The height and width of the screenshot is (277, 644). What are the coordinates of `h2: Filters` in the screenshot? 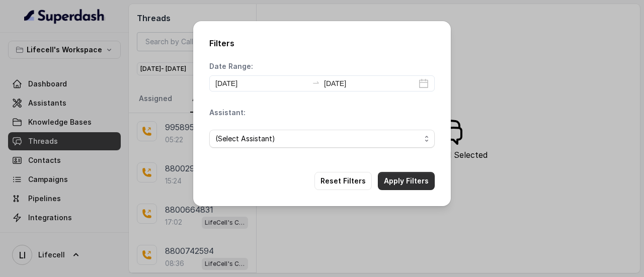 It's located at (322, 43).